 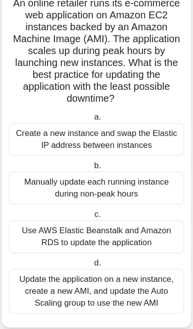 What do you see at coordinates (97, 188) in the screenshot?
I see `div: Manually update each running instance during non-peak hours` at bounding box center [97, 188].